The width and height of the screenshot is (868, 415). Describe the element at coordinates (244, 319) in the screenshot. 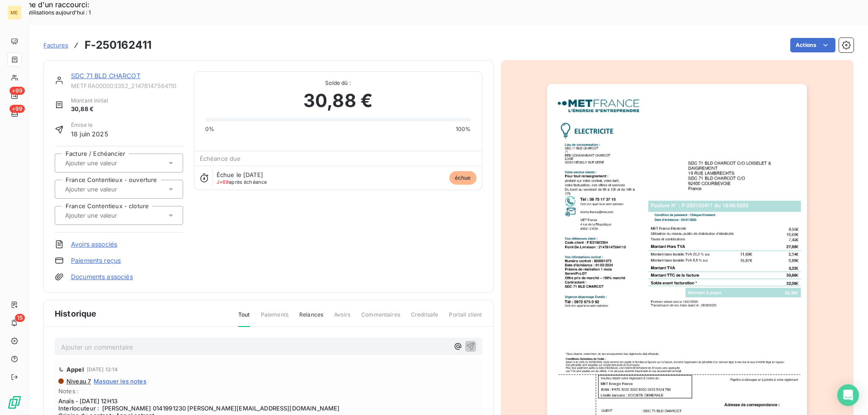

I see `span: Tout` at that location.